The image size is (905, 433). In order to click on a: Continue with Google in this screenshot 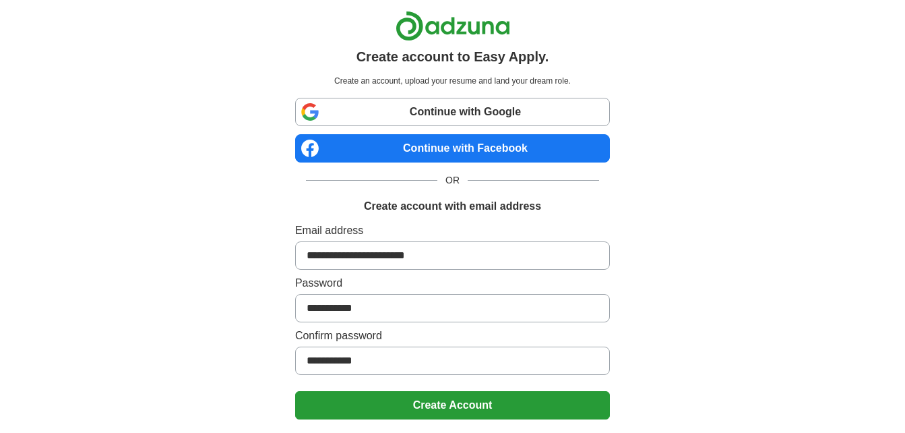, I will do `click(452, 112)`.